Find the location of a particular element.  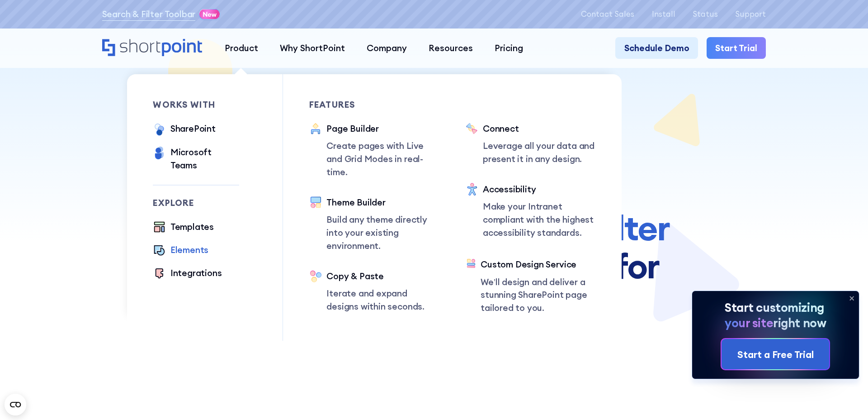

p: Support is located at coordinates (750, 14).